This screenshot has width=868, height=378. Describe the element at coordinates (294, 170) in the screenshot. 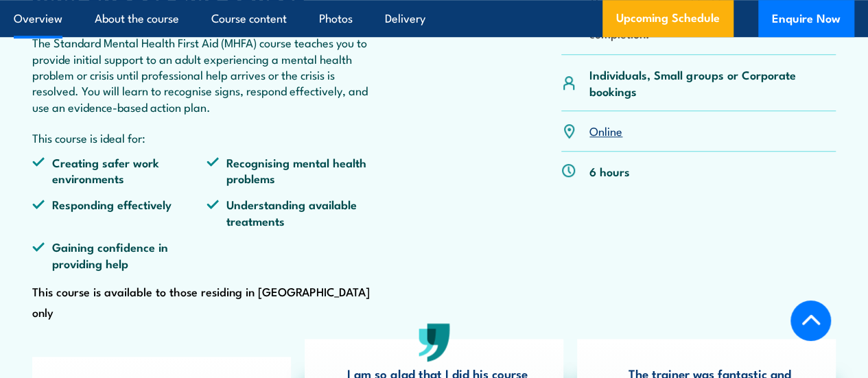

I see `li: Recognising mental health problems` at that location.